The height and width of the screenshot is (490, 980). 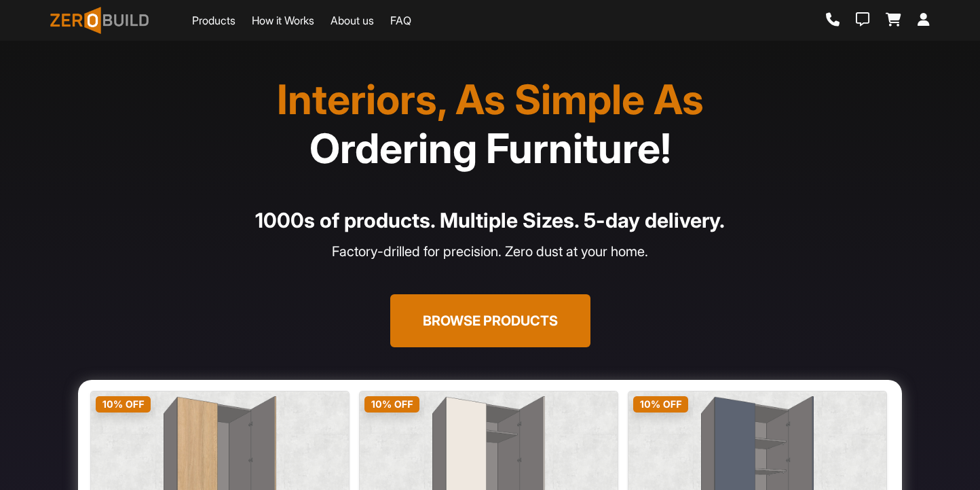 What do you see at coordinates (490, 321) in the screenshot?
I see `a: Browse Products` at bounding box center [490, 321].